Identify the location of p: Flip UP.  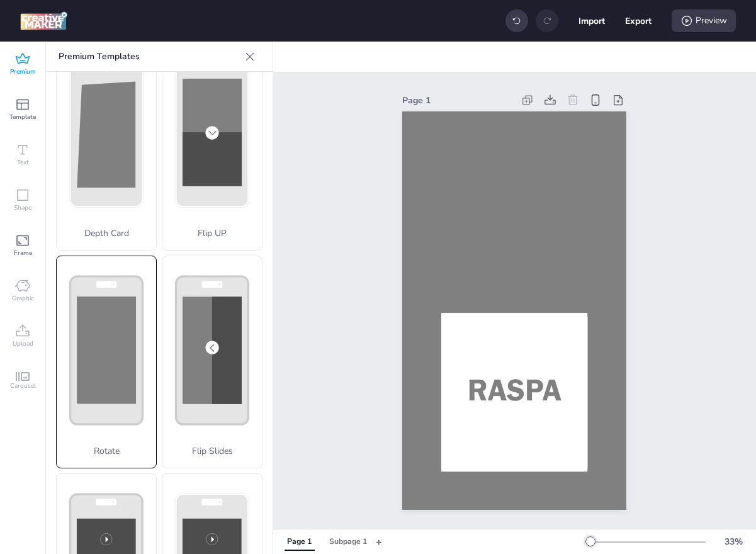
(212, 233).